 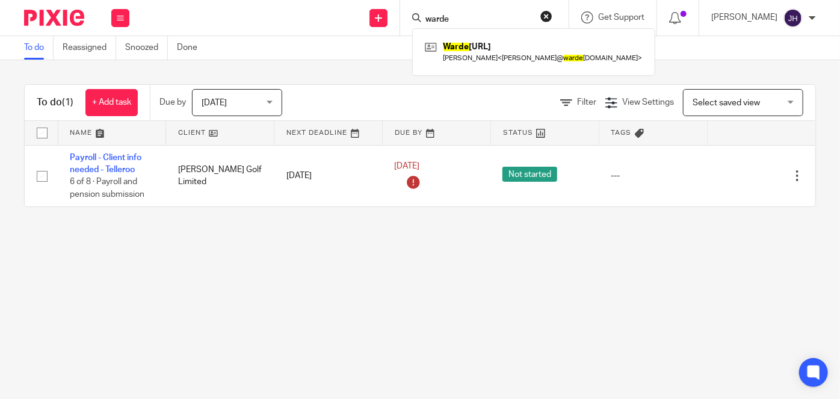 What do you see at coordinates (173, 102) in the screenshot?
I see `p: Due by` at bounding box center [173, 102].